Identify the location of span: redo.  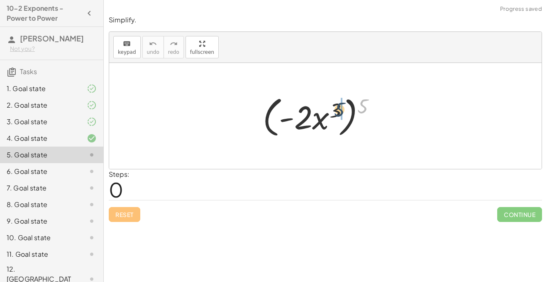
(173, 52).